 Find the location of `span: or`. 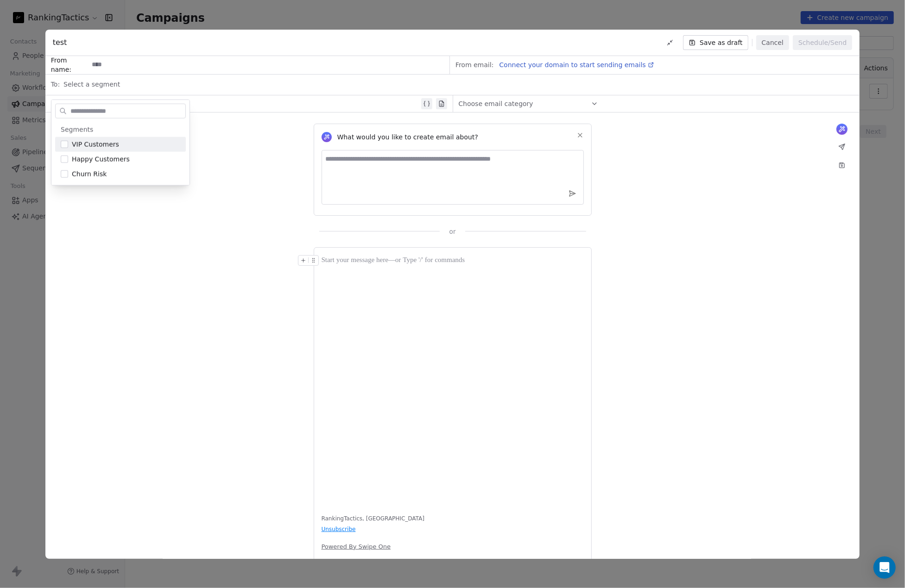

span: or is located at coordinates (452, 231).